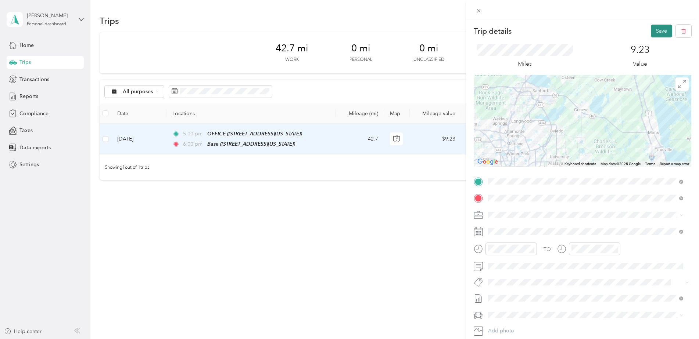  What do you see at coordinates (487, 162) in the screenshot?
I see `a: Open this area in Google Maps (opens a new window)` at bounding box center [487, 162].